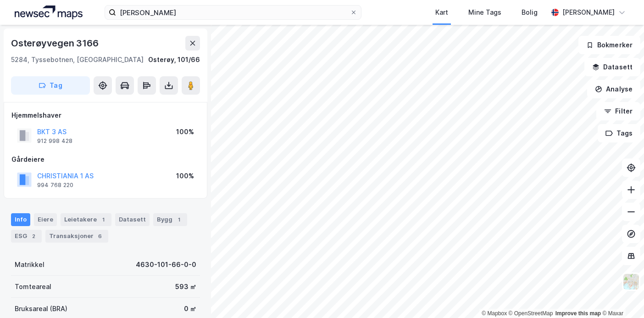  What do you see at coordinates (105, 159) in the screenshot?
I see `div: Gårdeiere` at bounding box center [105, 159].